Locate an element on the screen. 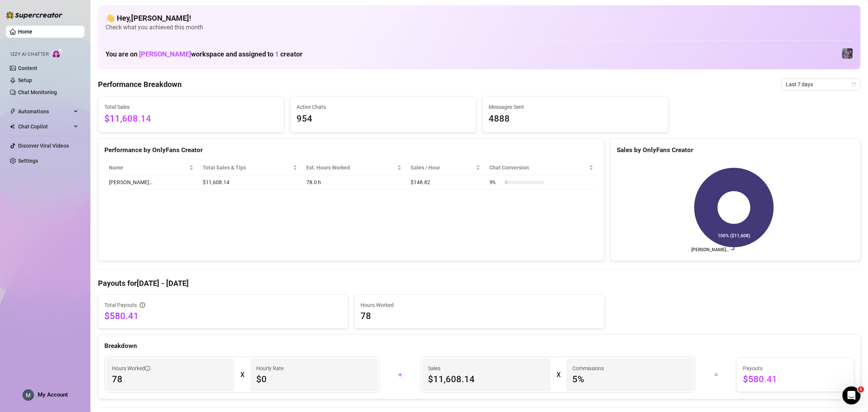  article: Commissions is located at coordinates (588, 368).